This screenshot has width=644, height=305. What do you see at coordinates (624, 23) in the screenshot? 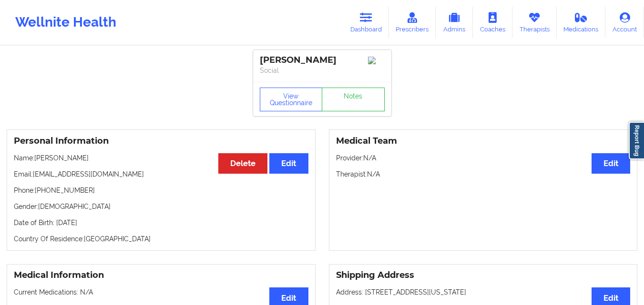
I see `a: Account` at bounding box center [624, 23].